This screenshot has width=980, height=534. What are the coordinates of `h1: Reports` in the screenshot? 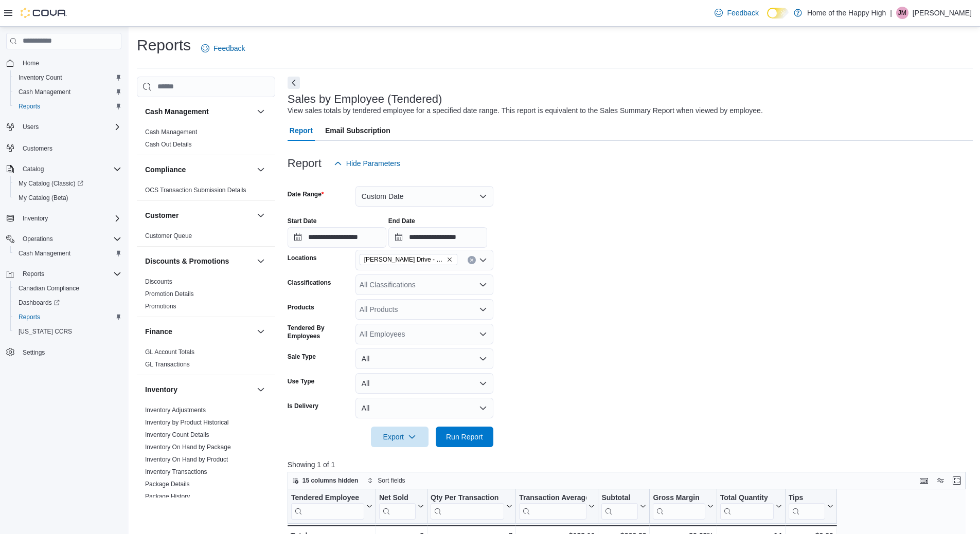 It's located at (164, 46).